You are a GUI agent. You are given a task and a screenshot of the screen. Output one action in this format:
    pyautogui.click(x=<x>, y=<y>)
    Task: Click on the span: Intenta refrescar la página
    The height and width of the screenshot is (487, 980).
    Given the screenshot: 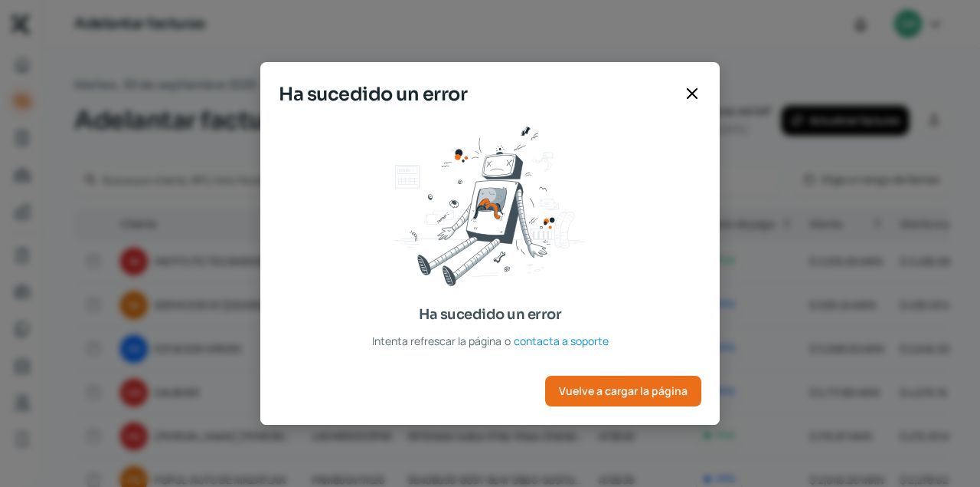 What is the action you would take?
    pyautogui.click(x=436, y=340)
    